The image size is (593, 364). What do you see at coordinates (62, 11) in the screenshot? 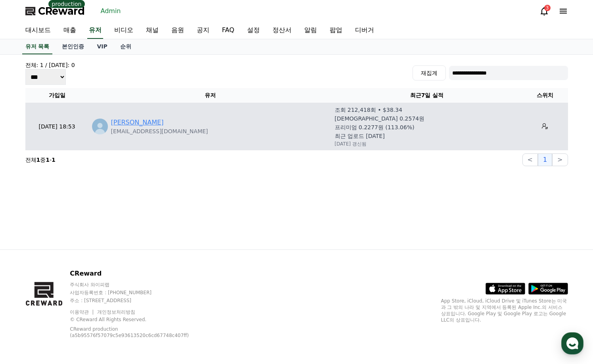
I see `span: CReward` at bounding box center [62, 11].